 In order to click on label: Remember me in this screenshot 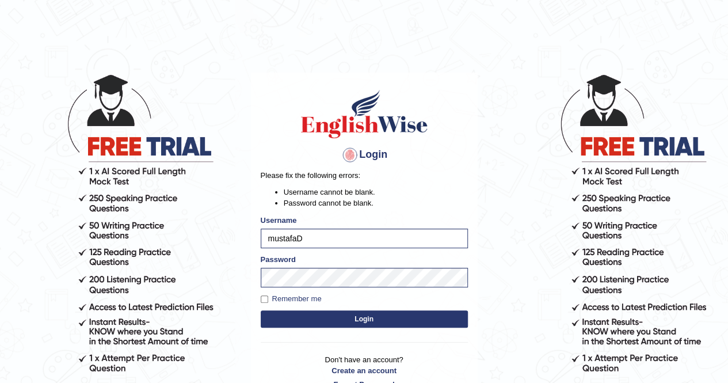, I will do `click(291, 299)`.